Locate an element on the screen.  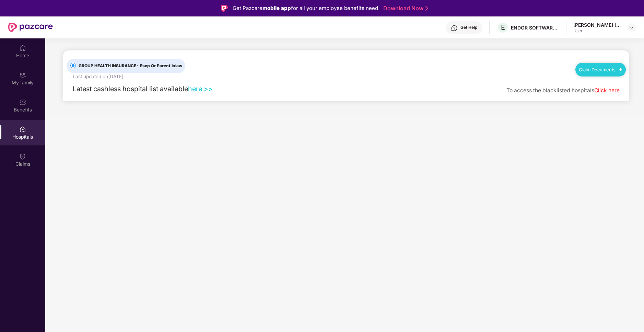
img: Stroke is located at coordinates (427, 8).